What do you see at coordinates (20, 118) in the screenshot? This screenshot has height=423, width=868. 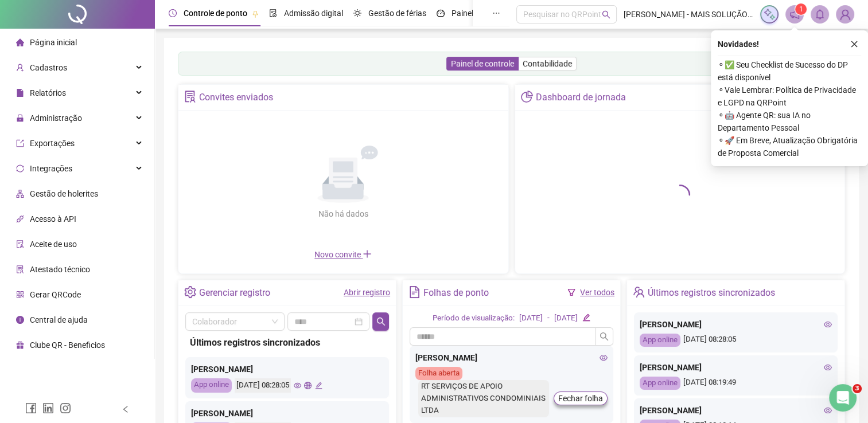 I see `span: lock` at bounding box center [20, 118].